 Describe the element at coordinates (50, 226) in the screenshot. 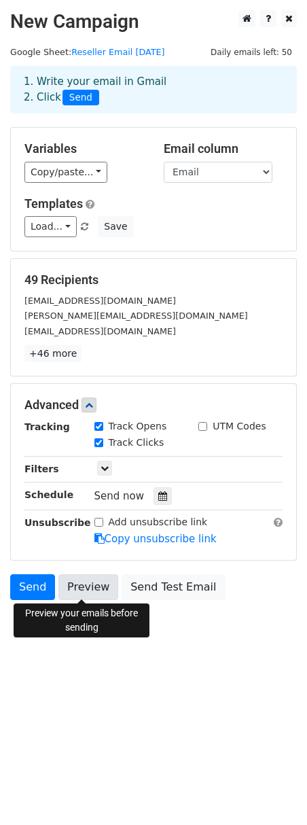

I see `a: Load...` at that location.